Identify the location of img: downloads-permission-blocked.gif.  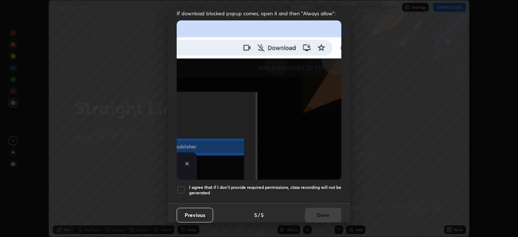
(259, 100).